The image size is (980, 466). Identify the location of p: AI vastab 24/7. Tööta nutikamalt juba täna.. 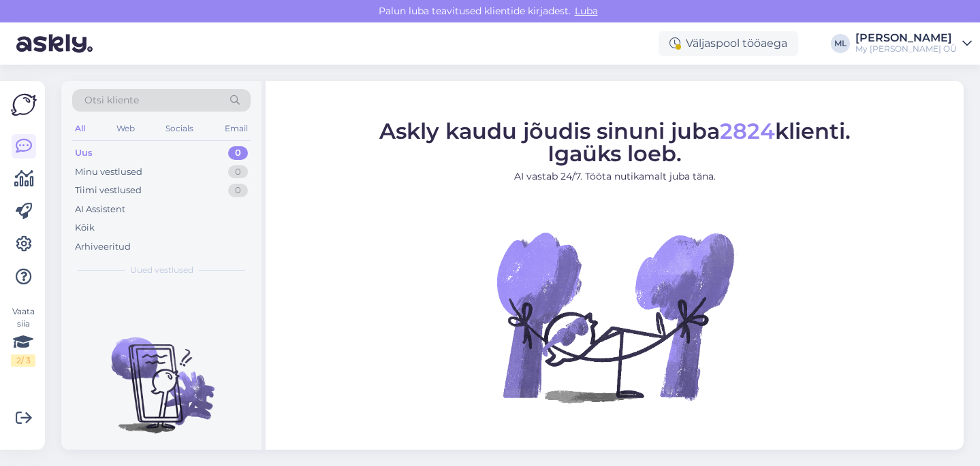
(614, 175).